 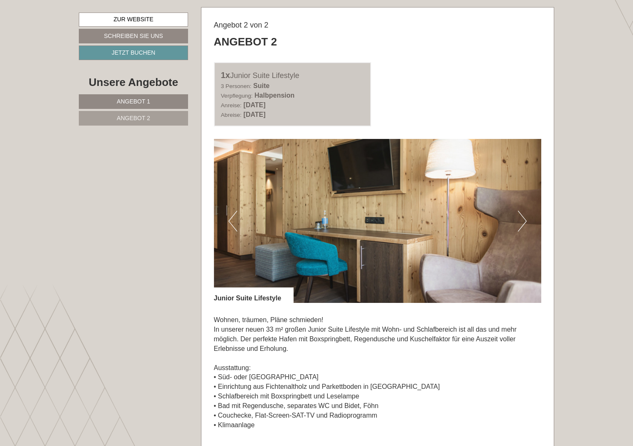 I want to click on a: Jetzt buchen, so click(x=134, y=53).